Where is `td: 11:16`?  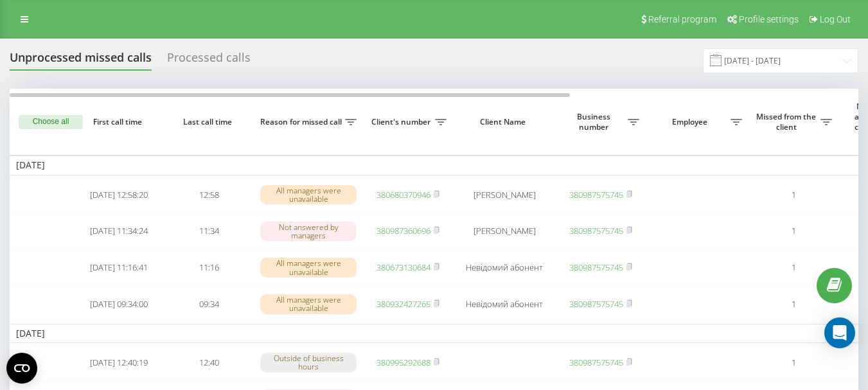
td: 11:16 is located at coordinates (209, 268).